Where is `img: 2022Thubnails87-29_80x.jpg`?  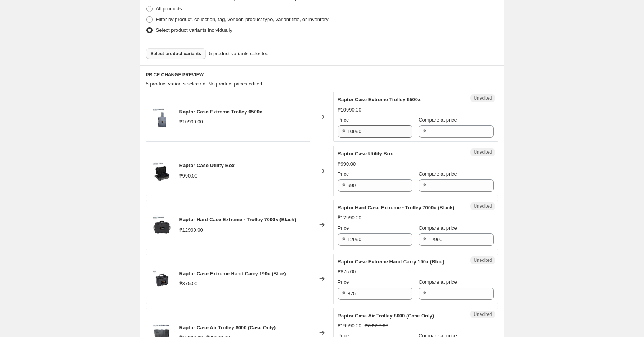 img: 2022Thubnails87-29_80x.jpg is located at coordinates (162, 224).